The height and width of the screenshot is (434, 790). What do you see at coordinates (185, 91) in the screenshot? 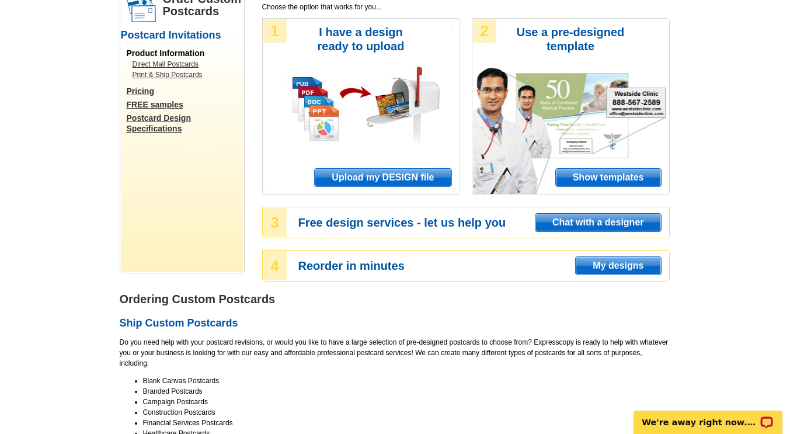
I see `a: Pricing` at bounding box center [185, 91].